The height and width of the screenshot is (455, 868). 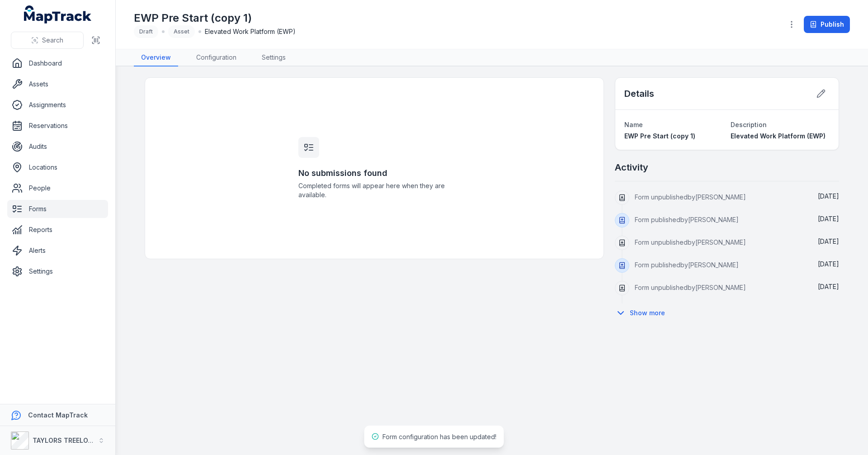 I want to click on button: Search, so click(x=47, y=40).